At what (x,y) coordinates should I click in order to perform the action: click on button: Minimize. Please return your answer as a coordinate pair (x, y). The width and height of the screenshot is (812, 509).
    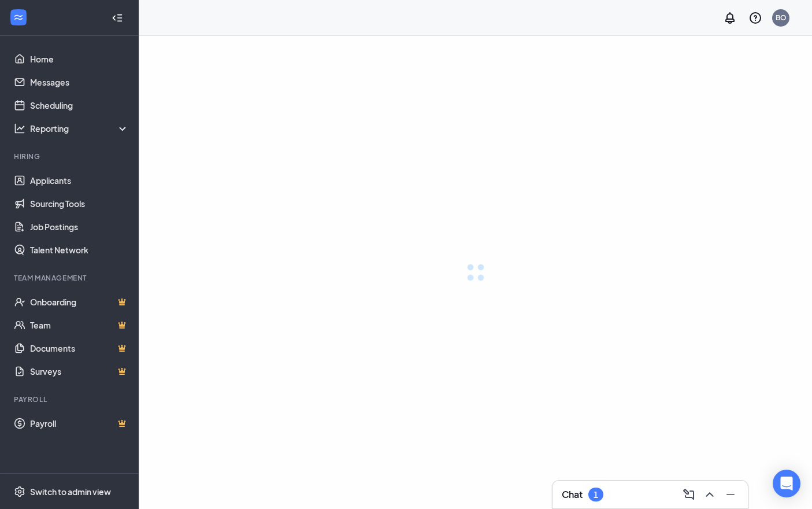
    Looking at the image, I should click on (729, 494).